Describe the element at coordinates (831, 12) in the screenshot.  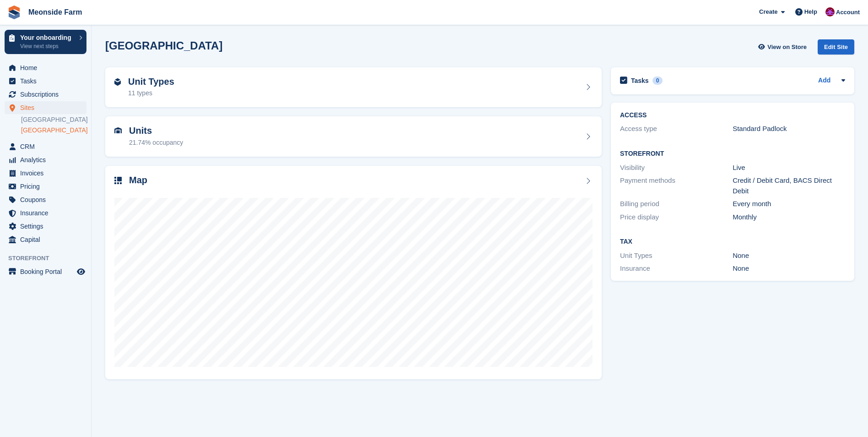
I see `img: Oliver Atkinson` at that location.